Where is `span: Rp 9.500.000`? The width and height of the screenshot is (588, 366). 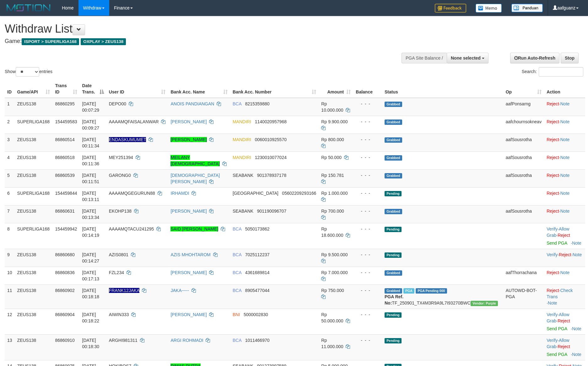 span: Rp 9.500.000 is located at coordinates (335, 255).